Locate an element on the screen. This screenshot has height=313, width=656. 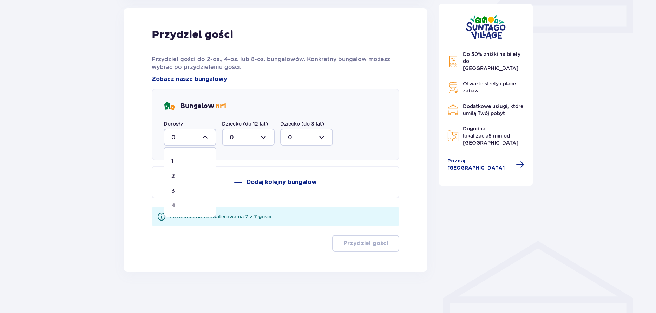
p: Bungalow is located at coordinates (203, 106).